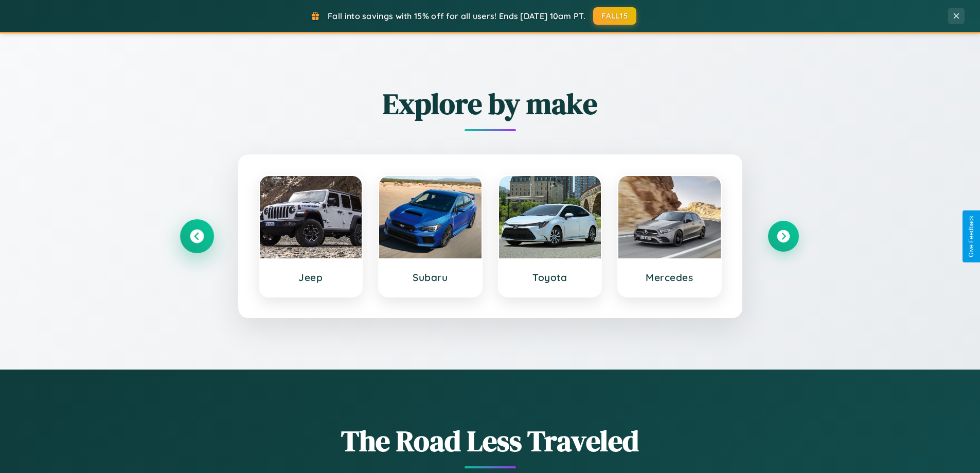 Image resolution: width=980 pixels, height=473 pixels. I want to click on h2: Explore by make, so click(490, 104).